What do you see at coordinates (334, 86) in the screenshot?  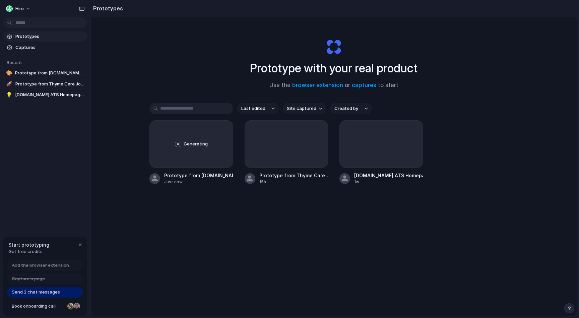 I see `span: Use the or to start` at bounding box center [334, 86].